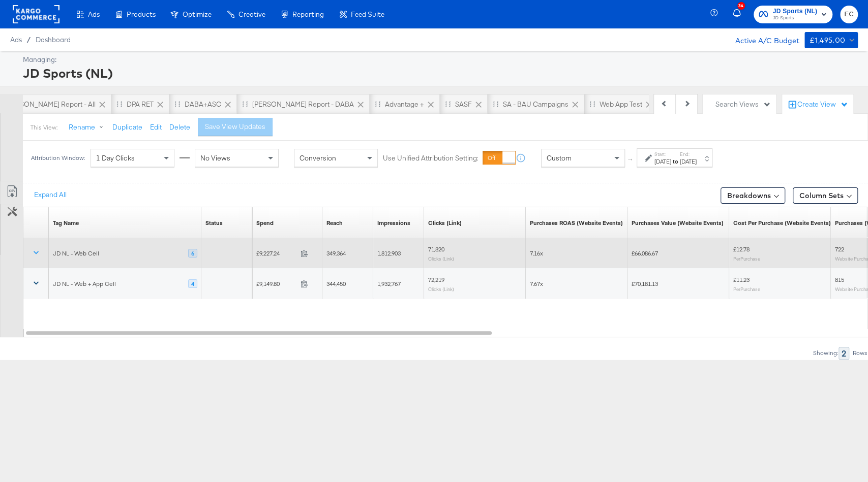  What do you see at coordinates (843, 353) in the screenshot?
I see `div: 2` at bounding box center [843, 353].